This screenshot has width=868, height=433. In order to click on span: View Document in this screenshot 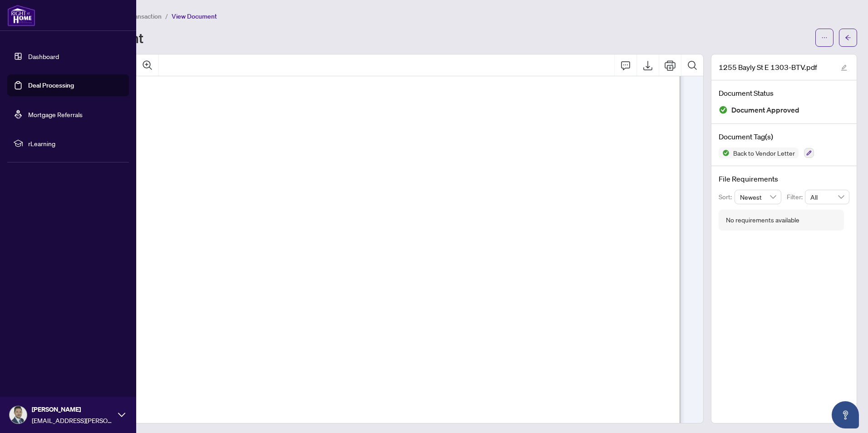, I will do `click(195, 17)`.